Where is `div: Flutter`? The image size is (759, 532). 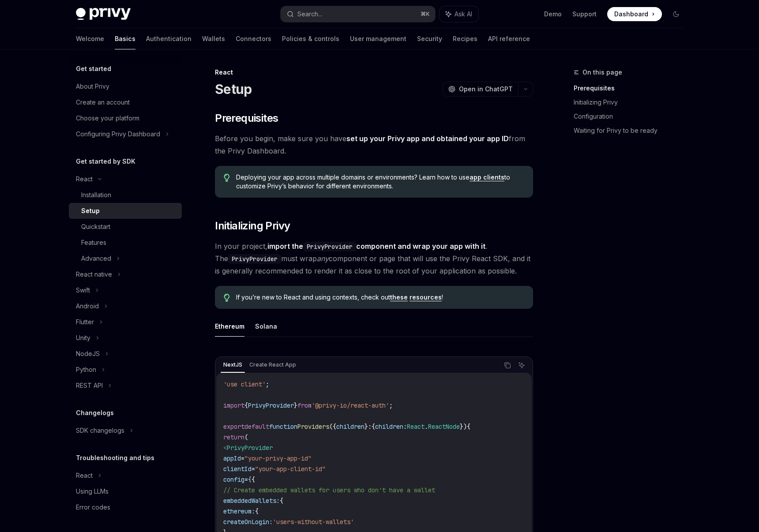 div: Flutter is located at coordinates (85, 322).